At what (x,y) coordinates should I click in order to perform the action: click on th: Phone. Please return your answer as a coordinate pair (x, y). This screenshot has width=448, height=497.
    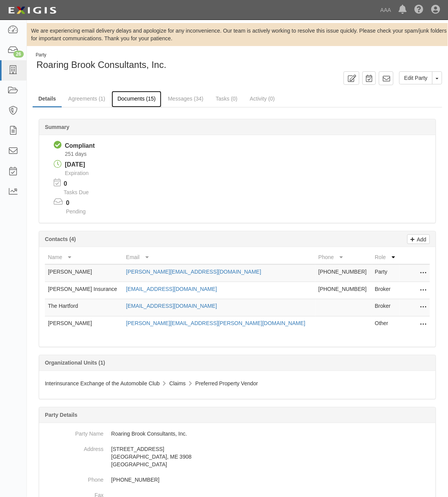
    Looking at the image, I should click on (343, 257).